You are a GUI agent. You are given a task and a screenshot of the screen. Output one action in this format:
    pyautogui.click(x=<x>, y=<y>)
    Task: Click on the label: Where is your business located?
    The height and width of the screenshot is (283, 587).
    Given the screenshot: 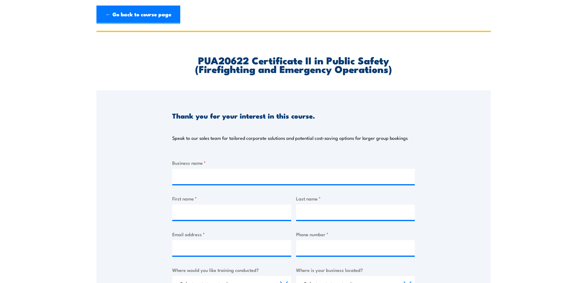 What is the action you would take?
    pyautogui.click(x=355, y=270)
    